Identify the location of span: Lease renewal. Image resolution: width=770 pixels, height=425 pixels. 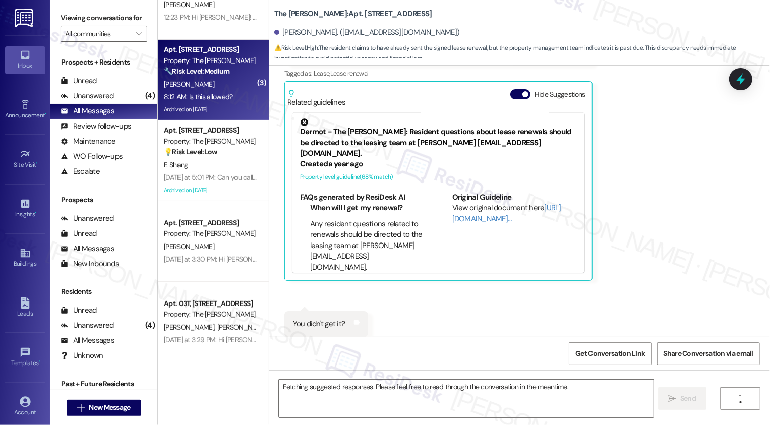
(349, 73).